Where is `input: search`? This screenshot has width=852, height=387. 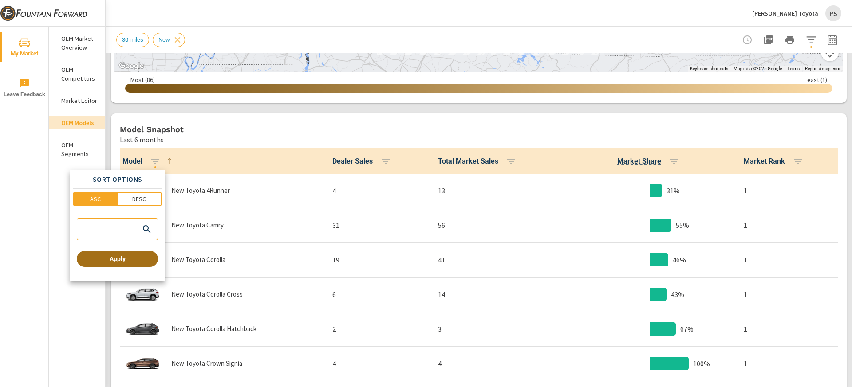
input: search is located at coordinates (108, 229).